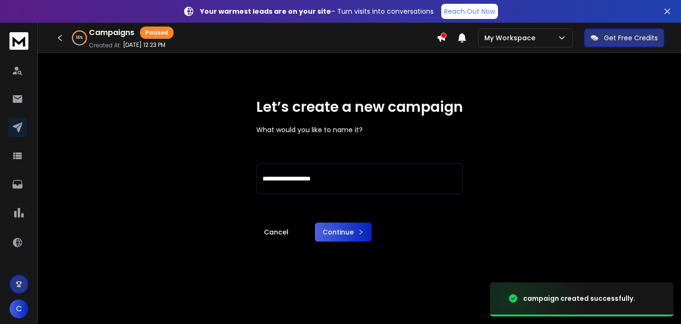 The image size is (681, 324). What do you see at coordinates (19, 41) in the screenshot?
I see `img: logo` at bounding box center [19, 41].